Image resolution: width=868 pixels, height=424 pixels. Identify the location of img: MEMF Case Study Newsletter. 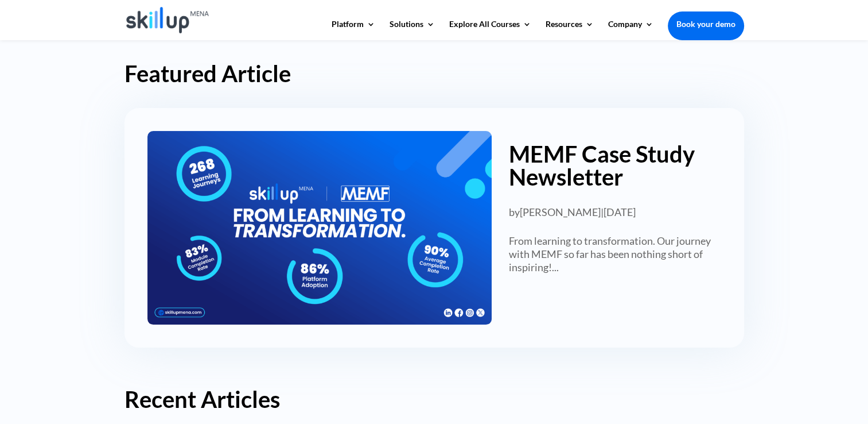
(319, 227).